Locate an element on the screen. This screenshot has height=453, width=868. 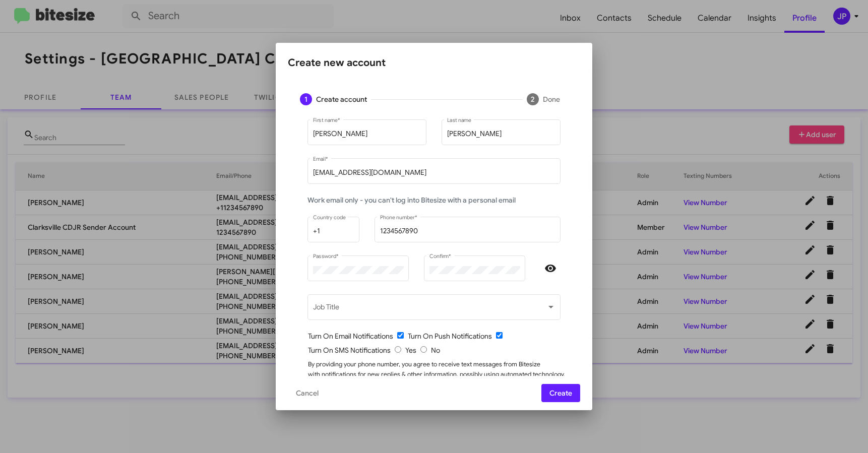
span: No is located at coordinates (436, 350).